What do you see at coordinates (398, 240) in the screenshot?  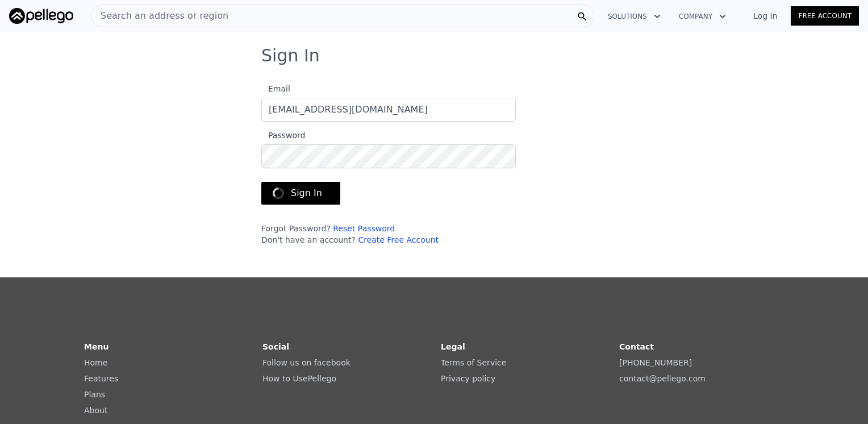 I see `a: Create Free Account` at bounding box center [398, 240].